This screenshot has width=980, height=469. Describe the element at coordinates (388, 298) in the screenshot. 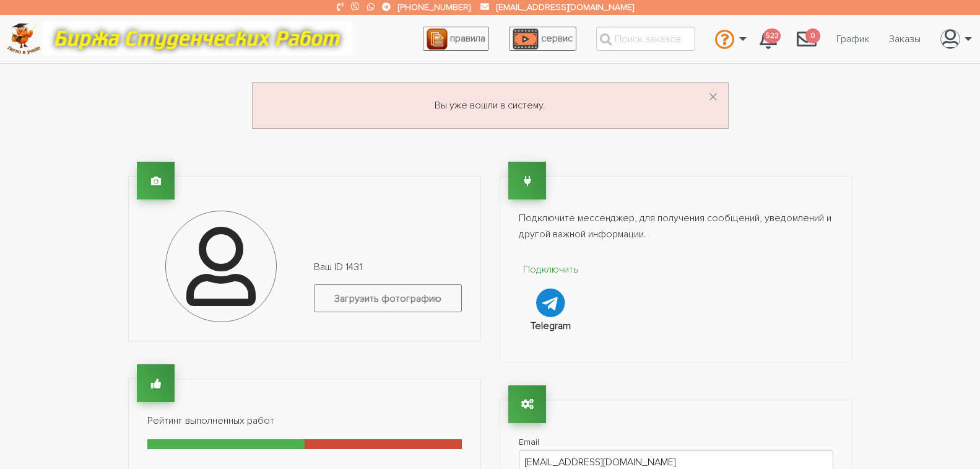

I see `label: Загрузить фотографию` at that location.